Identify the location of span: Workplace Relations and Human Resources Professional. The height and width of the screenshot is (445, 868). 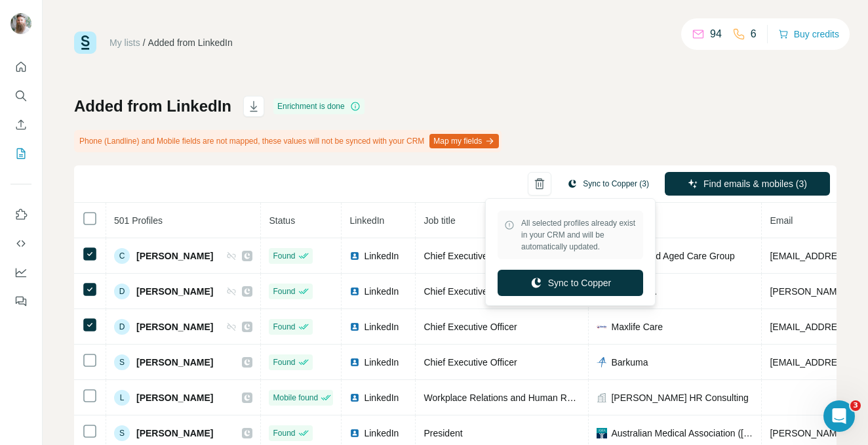
(540, 397).